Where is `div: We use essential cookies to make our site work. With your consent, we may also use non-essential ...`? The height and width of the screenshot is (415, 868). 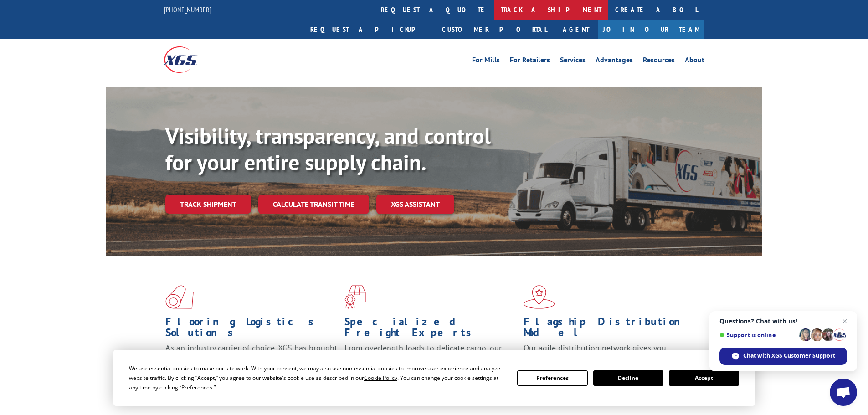
div: We use essential cookies to make our site work. With your consent, we may also use non-essential ... is located at coordinates (317, 378).